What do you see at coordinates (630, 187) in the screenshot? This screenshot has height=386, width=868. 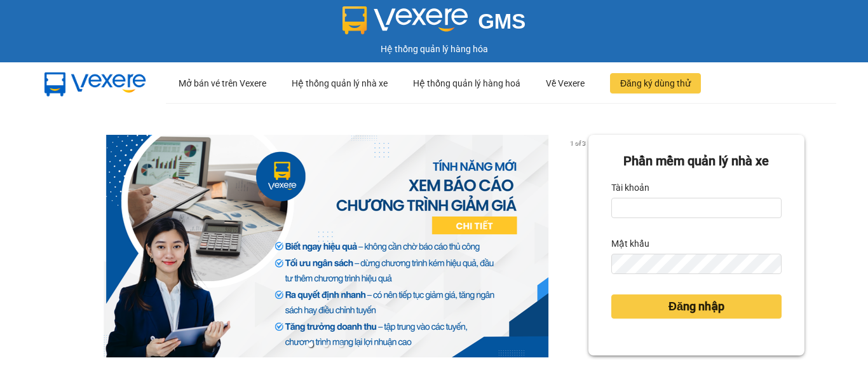 I see `label: Tài khoản` at bounding box center [630, 187].